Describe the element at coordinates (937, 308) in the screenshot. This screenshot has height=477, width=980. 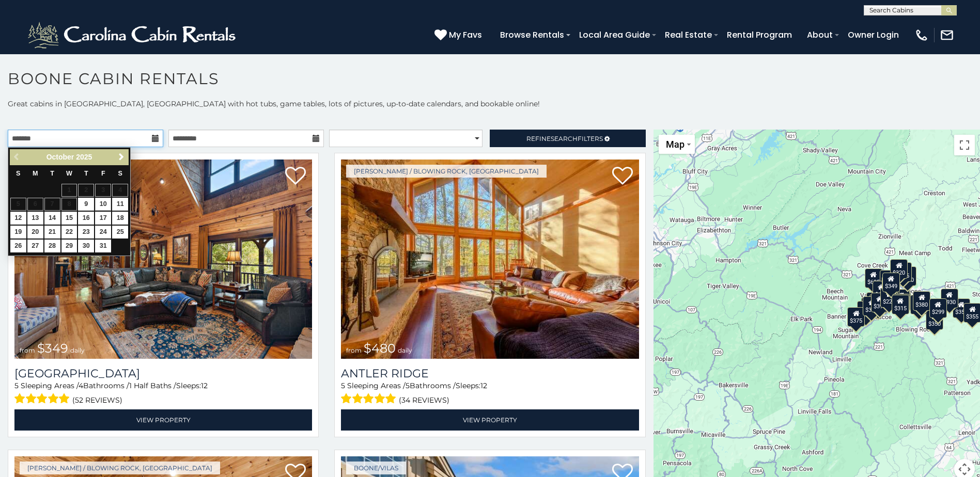
I see `div: $299` at that location.